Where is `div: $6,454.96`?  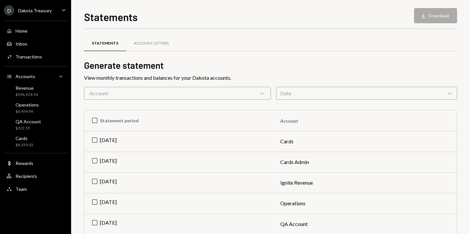 div: $6,454.96 is located at coordinates (27, 112).